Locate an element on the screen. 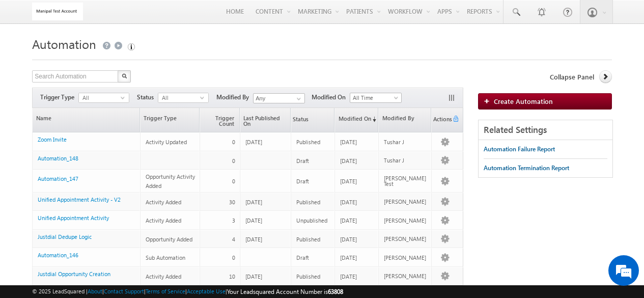 The width and height of the screenshot is (644, 298). img: add_icon.png is located at coordinates (489, 101).